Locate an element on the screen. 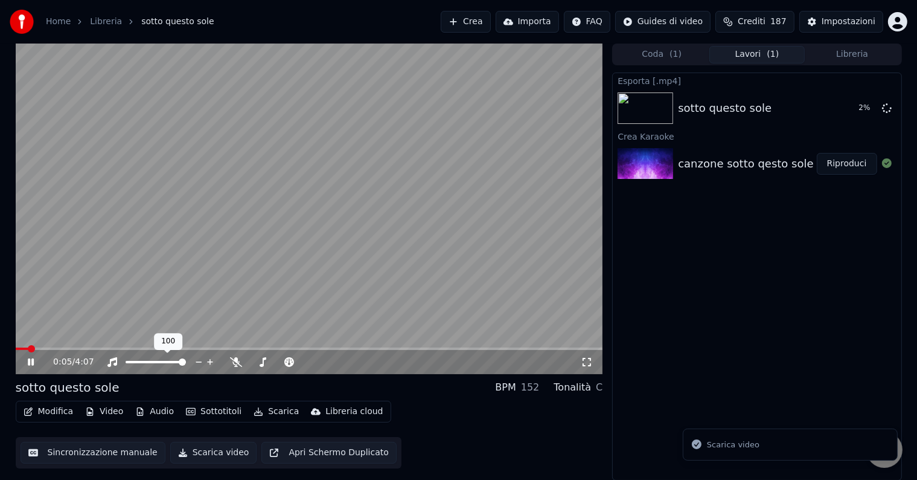 This screenshot has height=480, width=917. button: Scarica is located at coordinates (276, 411).